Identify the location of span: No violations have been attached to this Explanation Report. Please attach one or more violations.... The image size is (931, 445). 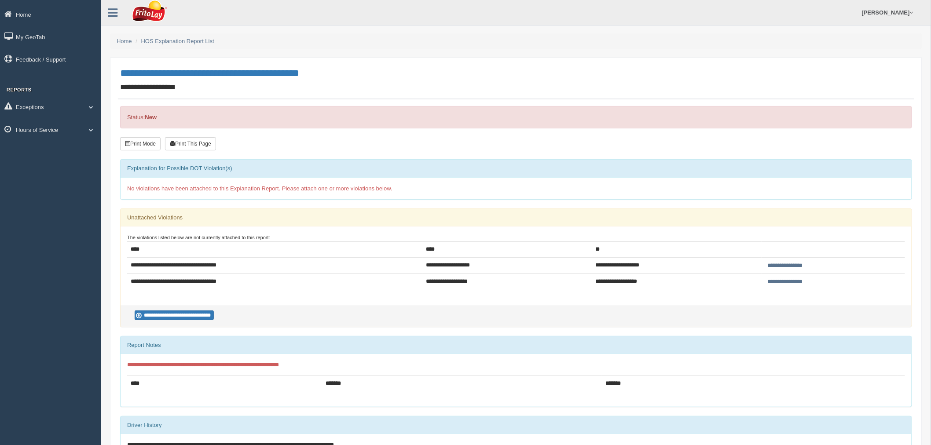
(260, 188).